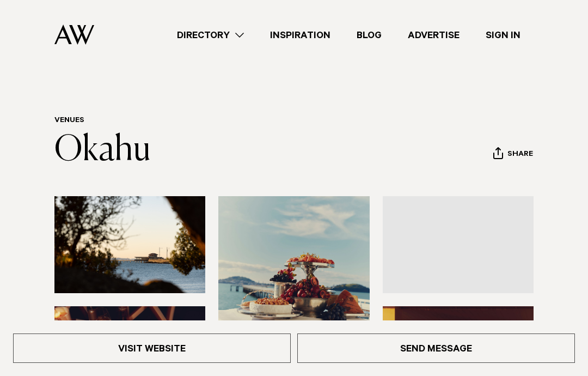 The image size is (588, 376). What do you see at coordinates (74, 34) in the screenshot?
I see `img: Auckland Weddings Logo` at bounding box center [74, 34].